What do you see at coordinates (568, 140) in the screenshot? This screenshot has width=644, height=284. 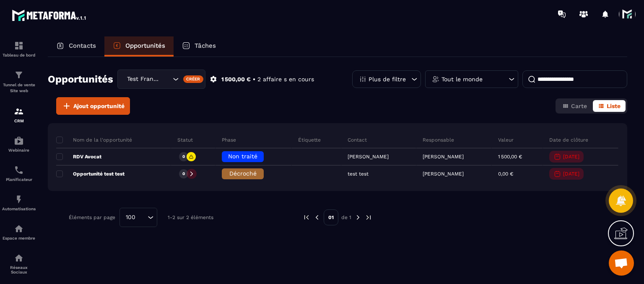 I see `p: Date de clôture` at bounding box center [568, 140].